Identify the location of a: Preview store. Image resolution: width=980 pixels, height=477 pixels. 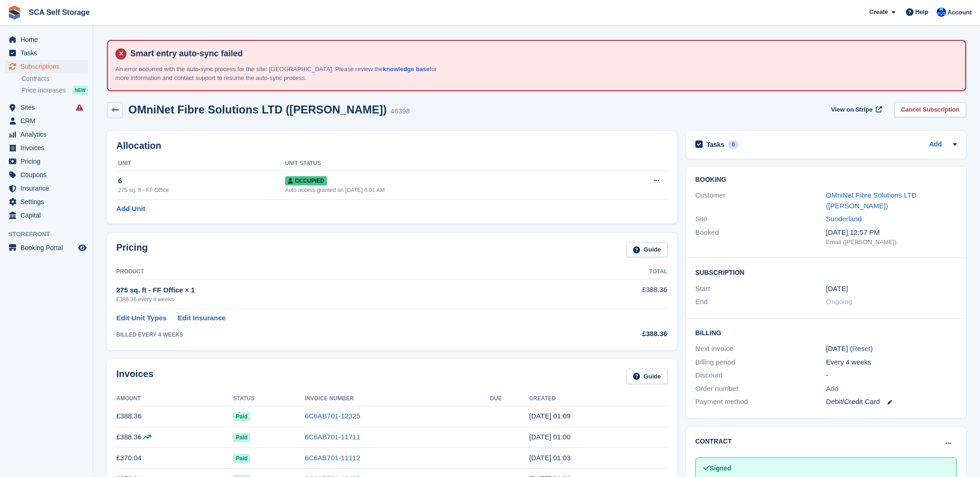
(82, 248).